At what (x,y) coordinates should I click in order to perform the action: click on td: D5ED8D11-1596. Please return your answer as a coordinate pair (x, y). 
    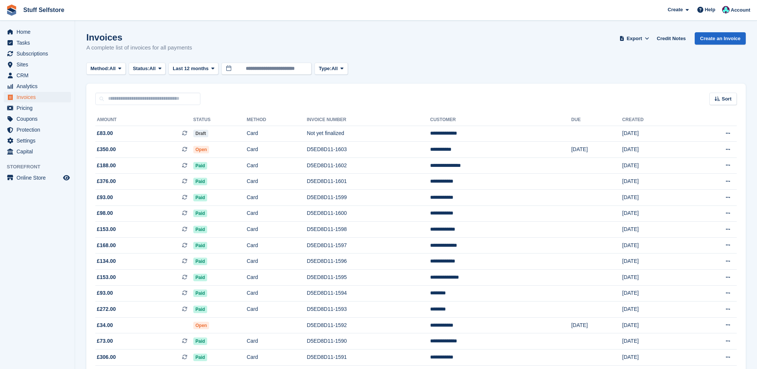
    Looking at the image, I should click on (368, 261).